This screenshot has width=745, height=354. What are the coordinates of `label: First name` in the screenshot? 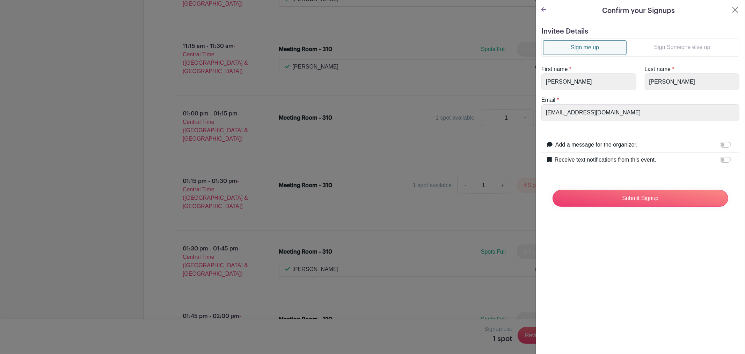 It's located at (555, 69).